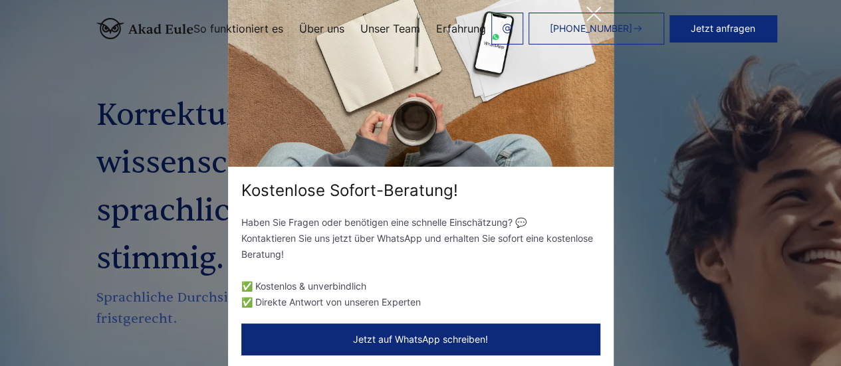  Describe the element at coordinates (421, 191) in the screenshot. I see `div: Kostenlose Sofort-Beratung!` at that location.